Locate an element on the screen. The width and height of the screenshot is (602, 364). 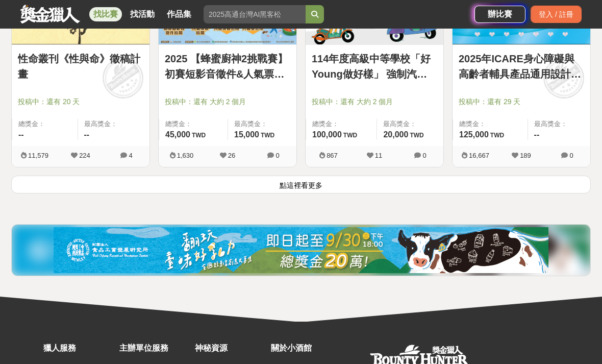
a: 2025 【蜂蜜廚神2挑戰賽】初賽短影音徵件&人氣票選正式開跑！ is located at coordinates (228, 66).